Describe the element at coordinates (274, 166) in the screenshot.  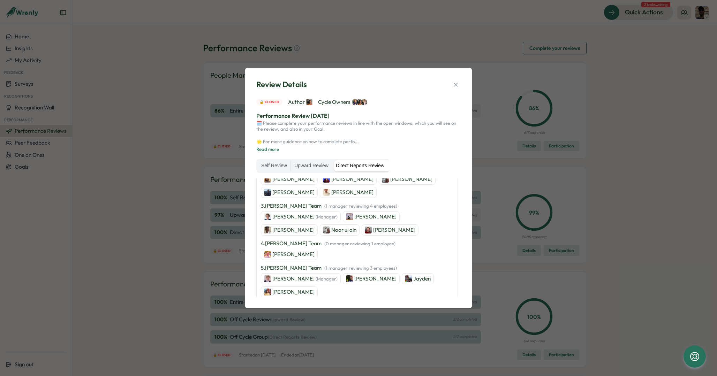
I see `label: Self Review` at that location.